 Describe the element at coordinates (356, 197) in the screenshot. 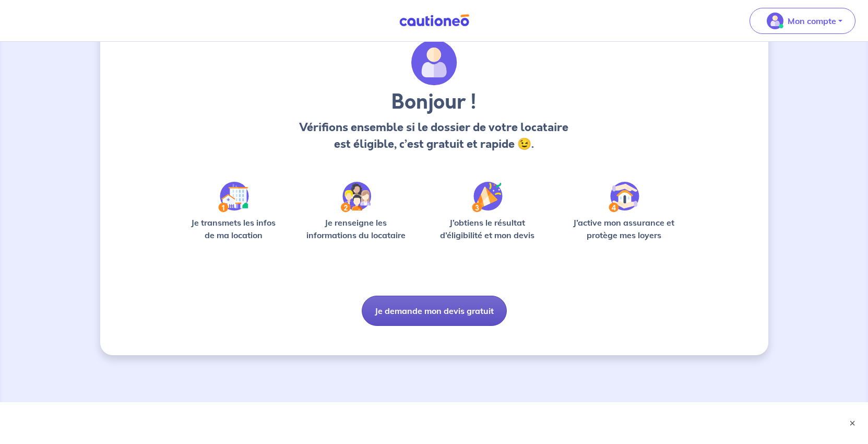

I see `img: /static/c0a346edaed446bb123850d2d04ad552/Step-2.svg` at that location.